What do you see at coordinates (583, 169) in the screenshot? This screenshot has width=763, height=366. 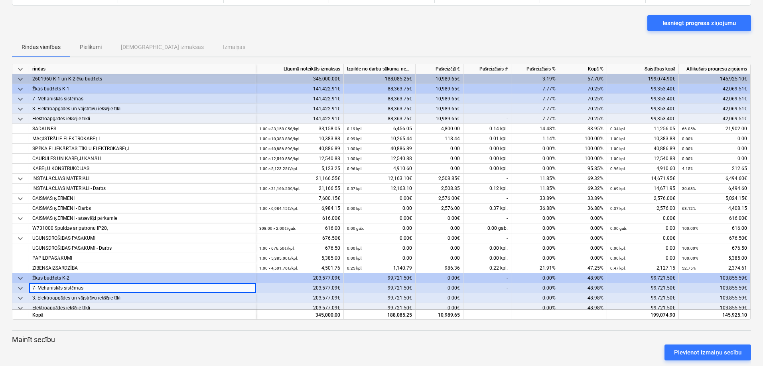 I see `div: 95.85%` at bounding box center [583, 169].